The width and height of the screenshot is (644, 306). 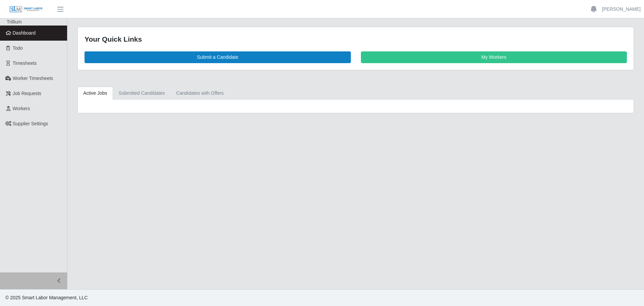 I want to click on span: © 2025 Smart Labor Management, LLC, so click(x=46, y=297).